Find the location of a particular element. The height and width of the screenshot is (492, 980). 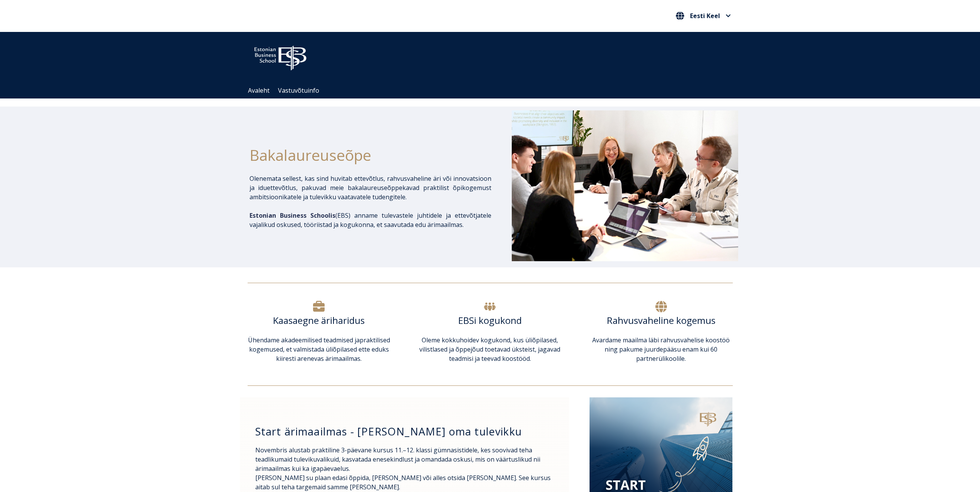

p: Novembris alustab praktiline 3-päevane kursus 11.–12. klassi gümnasistidele, kes soovivad teha te... is located at coordinates (405, 469).